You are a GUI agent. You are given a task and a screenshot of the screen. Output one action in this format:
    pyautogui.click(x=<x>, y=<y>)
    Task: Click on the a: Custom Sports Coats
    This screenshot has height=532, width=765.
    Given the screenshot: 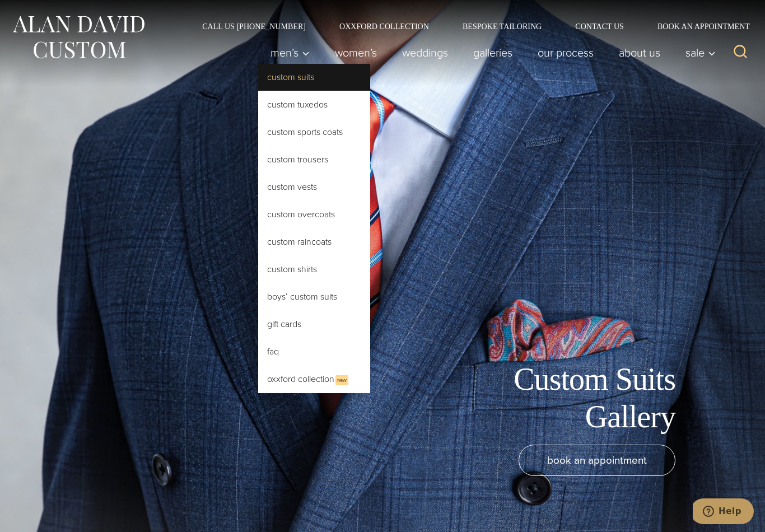 What is the action you would take?
    pyautogui.click(x=314, y=132)
    